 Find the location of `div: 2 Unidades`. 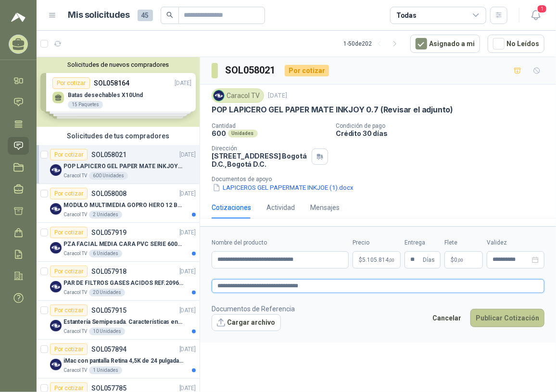

div: 2 Unidades is located at coordinates (105, 215).